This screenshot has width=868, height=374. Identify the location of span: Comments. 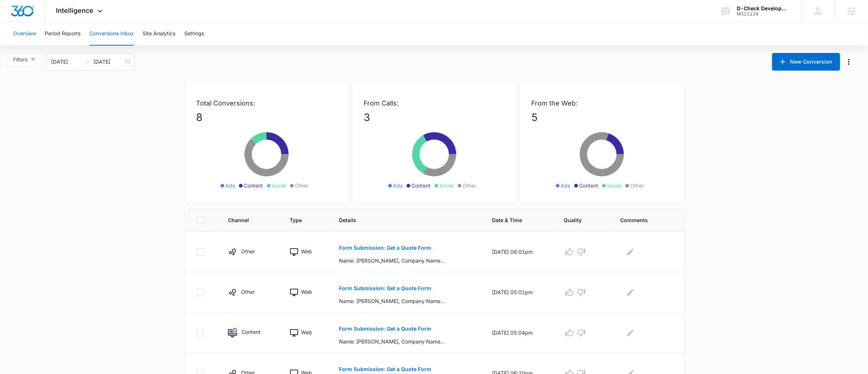
(641, 220).